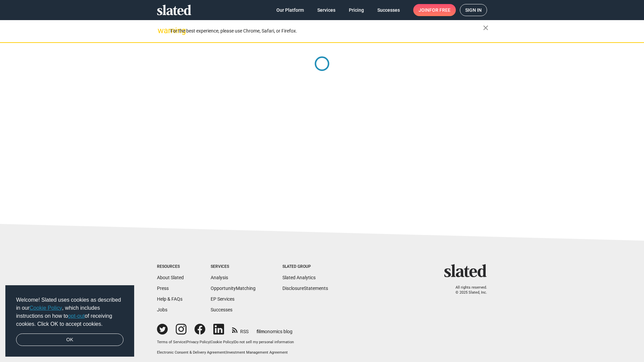 The height and width of the screenshot is (362, 644). I want to click on a: Sign in, so click(473, 10).